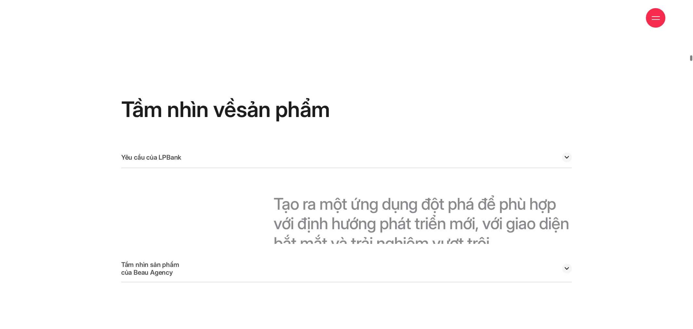  Describe the element at coordinates (309, 204) in the screenshot. I see `span: ra` at that location.